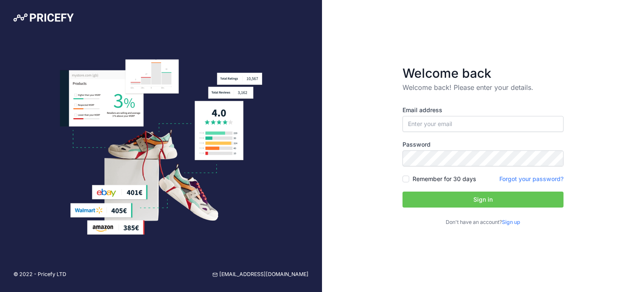 The image size is (644, 292). I want to click on label: Remember for 30 days, so click(444, 179).